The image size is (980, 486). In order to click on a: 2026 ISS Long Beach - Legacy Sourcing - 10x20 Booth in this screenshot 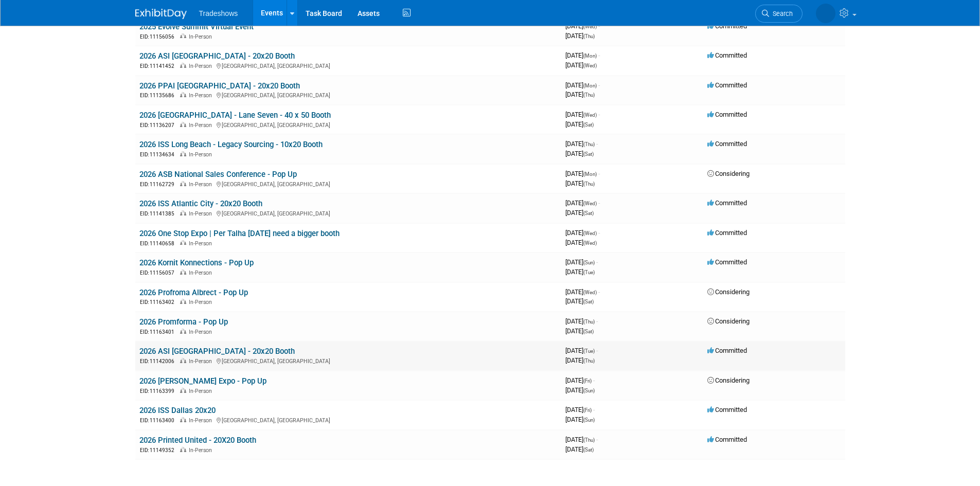, I will do `click(231, 144)`.